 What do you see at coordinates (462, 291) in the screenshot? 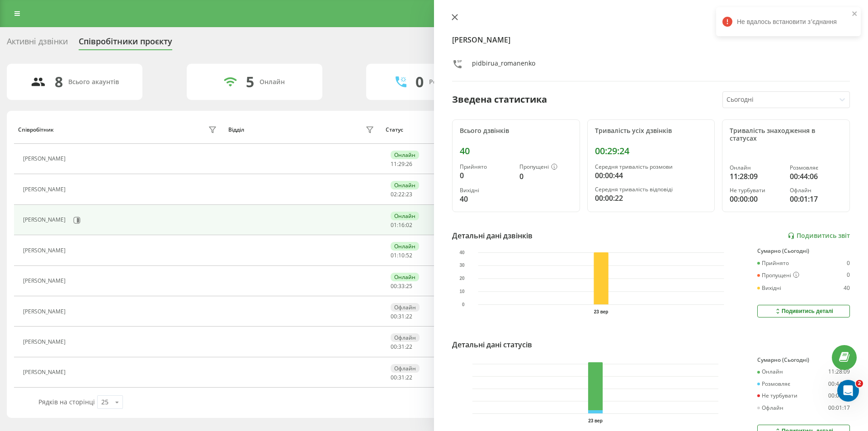
I see `text: 10` at bounding box center [462, 291].